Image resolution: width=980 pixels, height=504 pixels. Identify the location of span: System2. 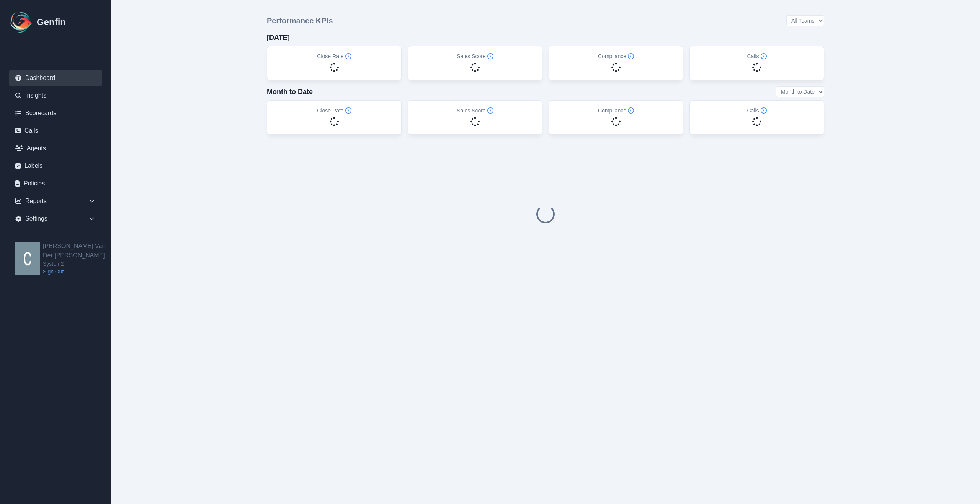
(77, 264).